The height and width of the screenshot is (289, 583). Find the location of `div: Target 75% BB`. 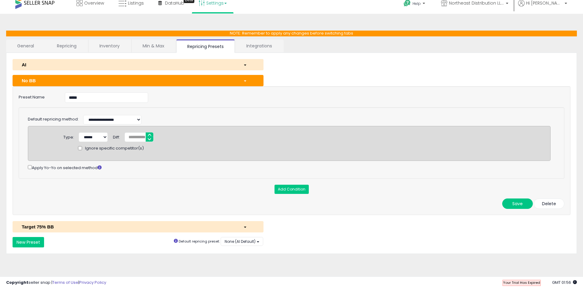

div: Target 75% BB is located at coordinates (128, 227).